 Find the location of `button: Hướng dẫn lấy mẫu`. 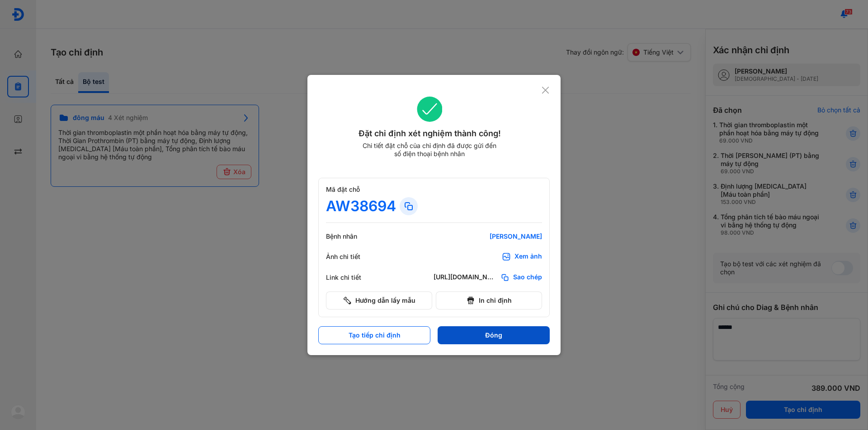

button: Hướng dẫn lấy mẫu is located at coordinates (379, 301).